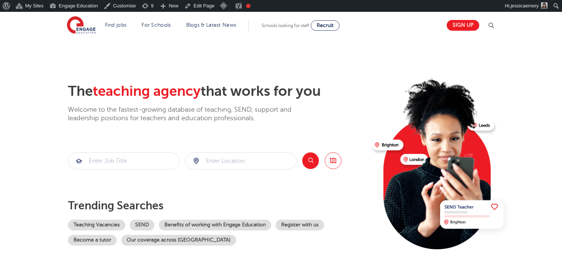  Describe the element at coordinates (217, 91) in the screenshot. I see `h2: The that works for you` at that location.